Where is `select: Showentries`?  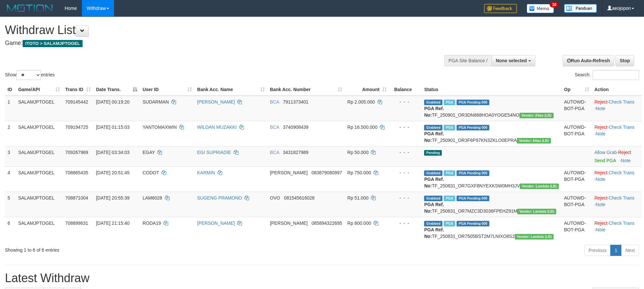 select: Showentries is located at coordinates (29, 75).